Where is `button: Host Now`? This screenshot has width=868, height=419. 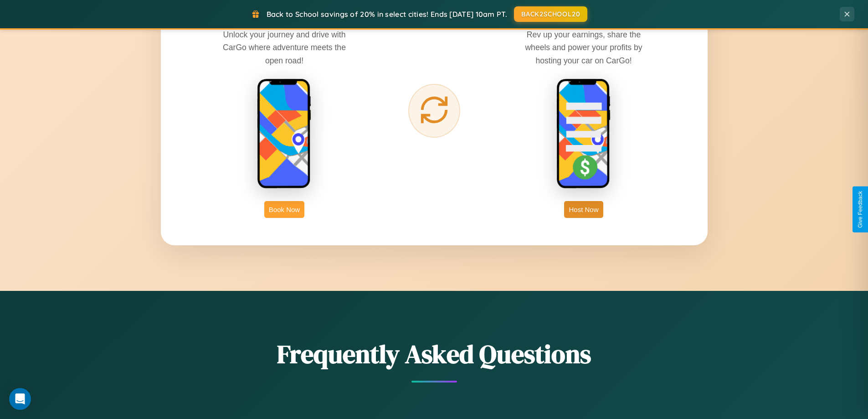
button: Host Now is located at coordinates (583, 209).